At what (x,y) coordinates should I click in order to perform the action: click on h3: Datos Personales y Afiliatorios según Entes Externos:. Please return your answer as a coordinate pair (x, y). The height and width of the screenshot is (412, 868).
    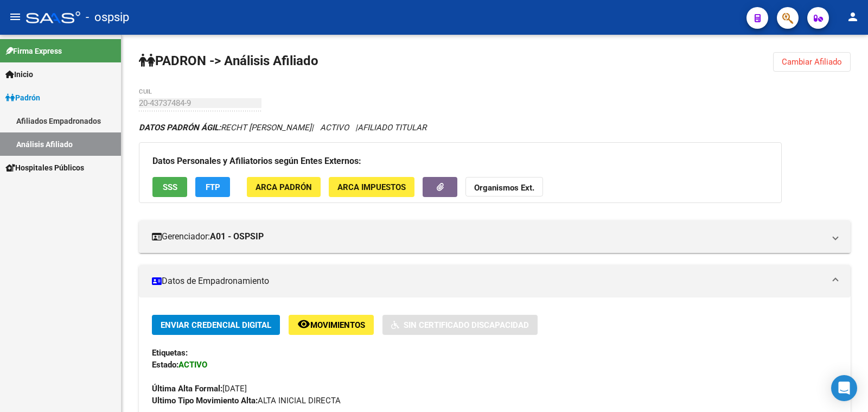
    Looking at the image, I should click on (460, 162).